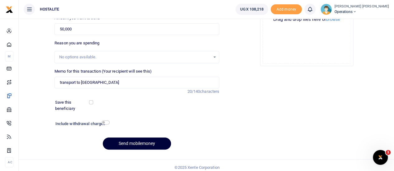 This screenshot has width=394, height=171. Describe the element at coordinates (9, 9) in the screenshot. I see `a: logo-small logo-large logo-large` at that location.